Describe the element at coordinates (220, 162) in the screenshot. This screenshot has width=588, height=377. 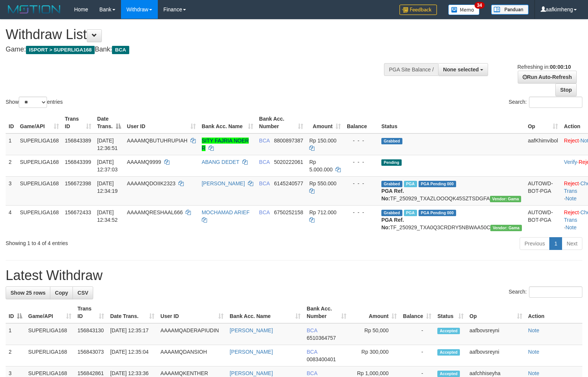
I see `a: ABANG DEDET` at that location.